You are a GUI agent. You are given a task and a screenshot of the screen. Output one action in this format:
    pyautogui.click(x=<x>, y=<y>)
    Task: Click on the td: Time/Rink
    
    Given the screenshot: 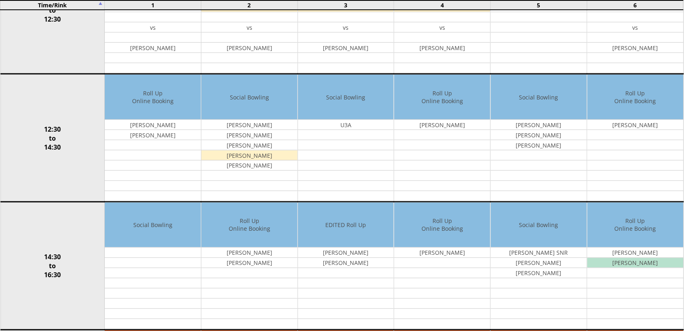 What is the action you would take?
    pyautogui.click(x=53, y=5)
    